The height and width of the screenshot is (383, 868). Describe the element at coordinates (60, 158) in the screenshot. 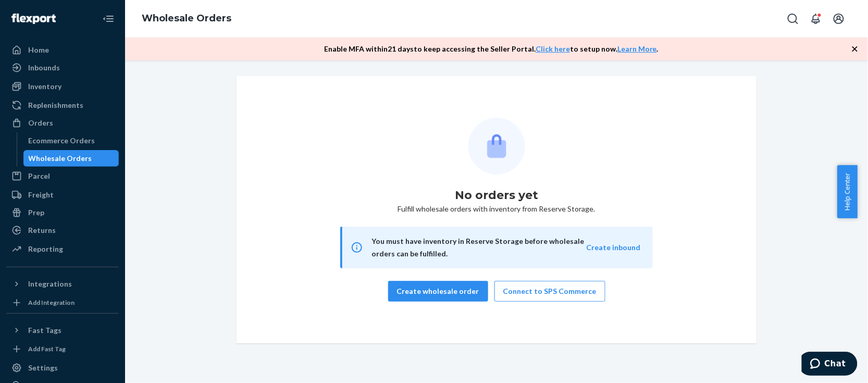

I see `div: Wholesale Orders` at that location.